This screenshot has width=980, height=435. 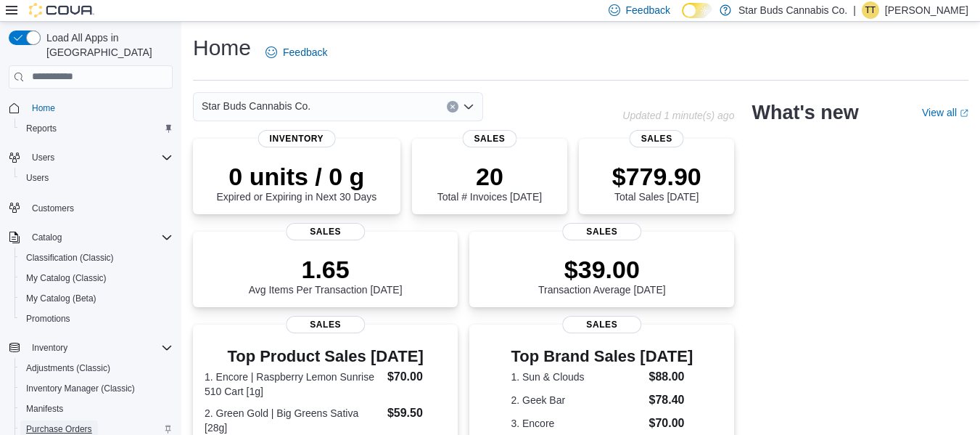 I want to click on dd: $88.00, so click(x=671, y=377).